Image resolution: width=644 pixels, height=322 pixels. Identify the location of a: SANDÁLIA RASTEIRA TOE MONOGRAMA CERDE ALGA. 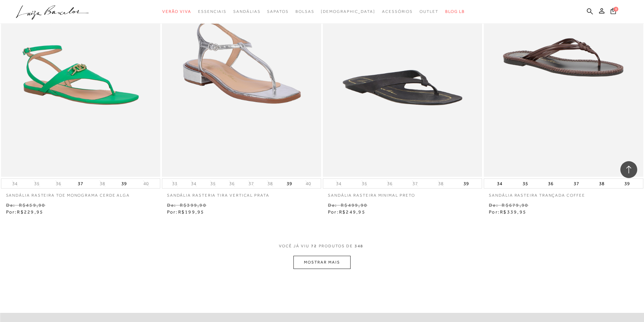
(81, 193).